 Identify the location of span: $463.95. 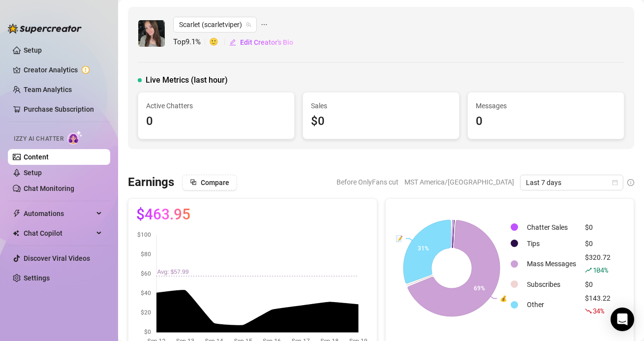
(163, 214).